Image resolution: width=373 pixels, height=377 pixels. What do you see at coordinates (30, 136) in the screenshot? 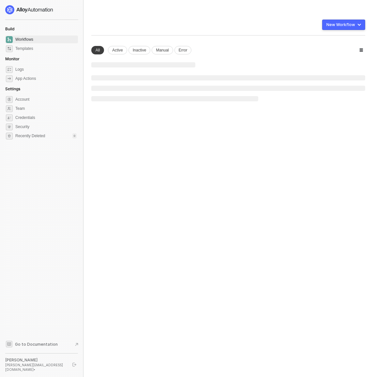
I see `span: Recently Deleted` at bounding box center [30, 136].